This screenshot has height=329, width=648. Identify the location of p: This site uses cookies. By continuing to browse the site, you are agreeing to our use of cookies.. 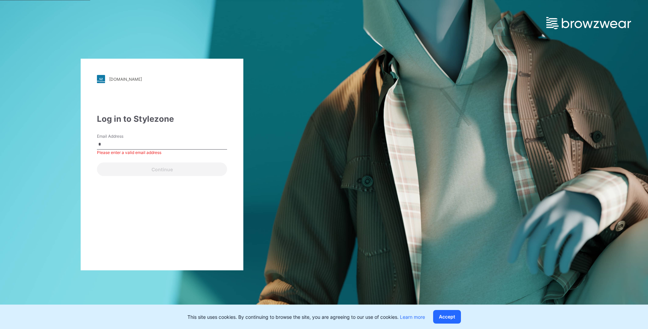
(306, 317).